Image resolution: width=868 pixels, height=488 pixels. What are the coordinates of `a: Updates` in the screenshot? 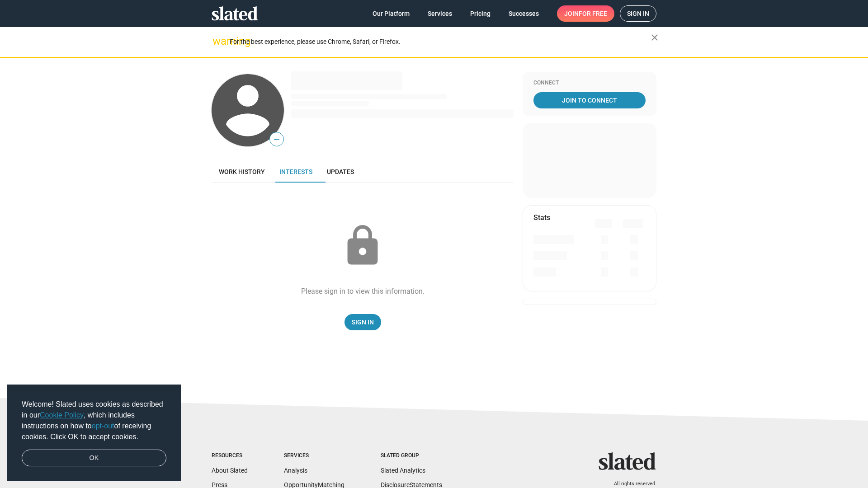 It's located at (340, 172).